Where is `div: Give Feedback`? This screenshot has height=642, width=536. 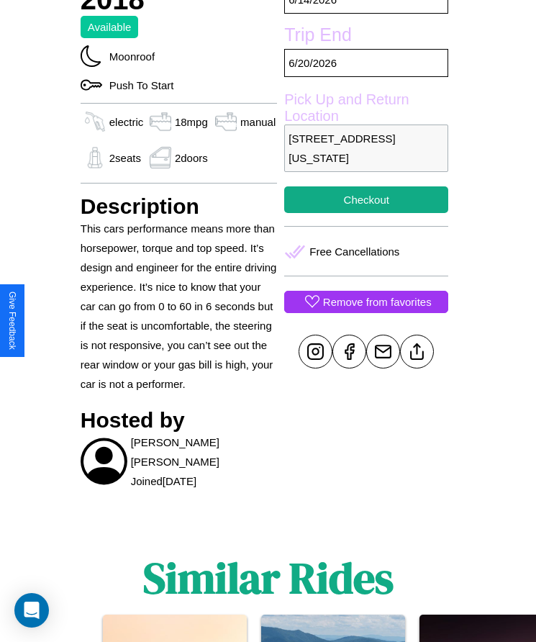 div: Give Feedback is located at coordinates (12, 320).